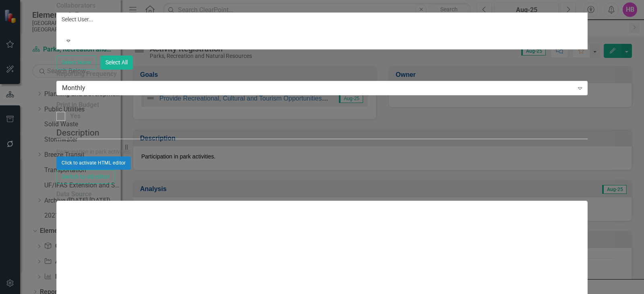 The image size is (644, 294). What do you see at coordinates (322, 74) in the screenshot?
I see `label: Reporting Frequency` at bounding box center [322, 74].